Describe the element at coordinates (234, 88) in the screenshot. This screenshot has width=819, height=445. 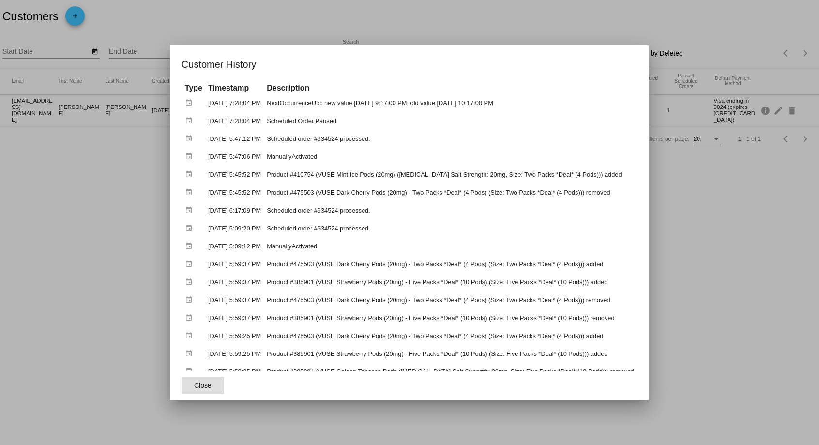
I see `th: Timestamp` at that location.